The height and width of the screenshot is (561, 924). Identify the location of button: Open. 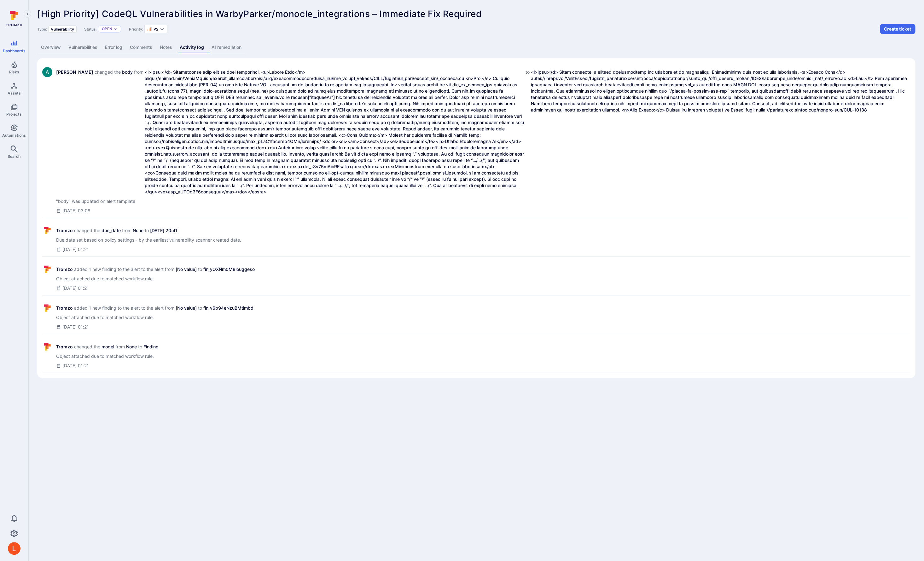
(107, 29).